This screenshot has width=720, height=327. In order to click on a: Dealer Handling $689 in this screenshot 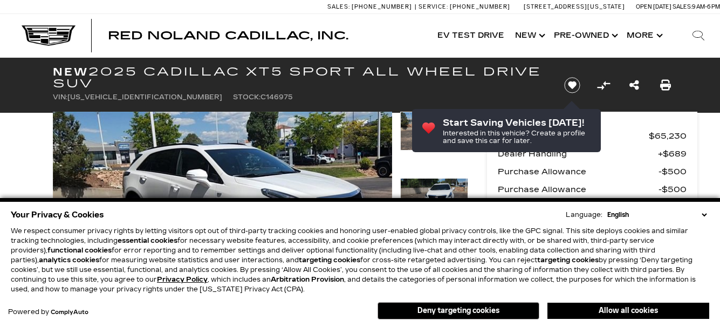, I will do `click(592, 154)`.